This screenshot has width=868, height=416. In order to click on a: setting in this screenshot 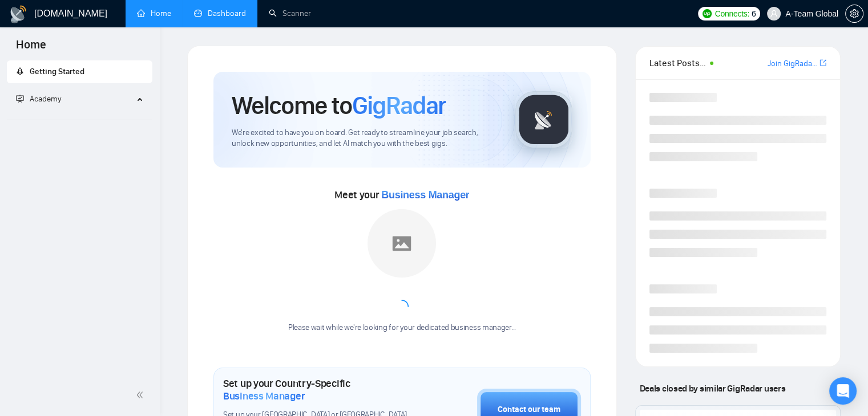, I will do `click(854, 14)`.